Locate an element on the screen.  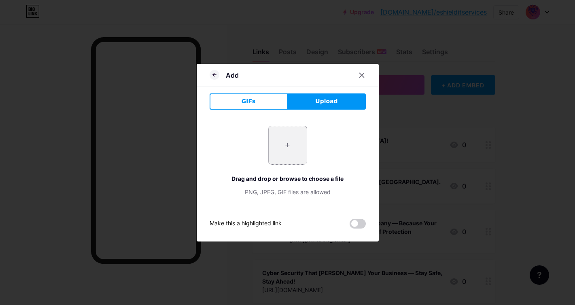
button: GIFs is located at coordinates (248, 101).